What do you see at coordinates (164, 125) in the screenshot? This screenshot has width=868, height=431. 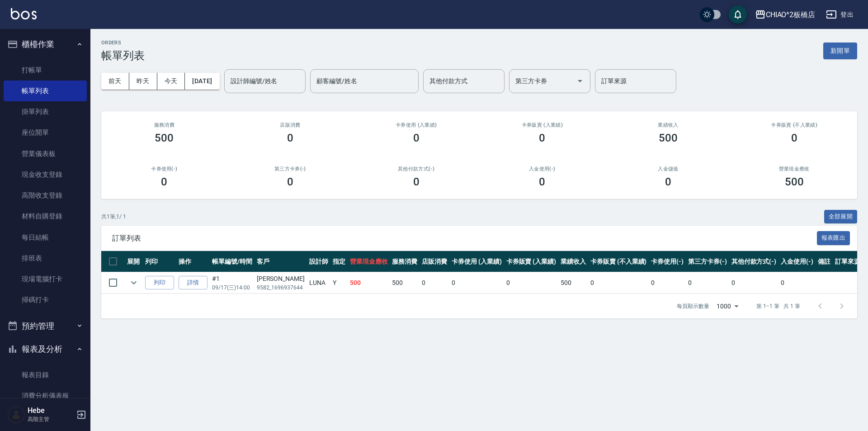 I see `h3: 服務消費` at bounding box center [164, 125].